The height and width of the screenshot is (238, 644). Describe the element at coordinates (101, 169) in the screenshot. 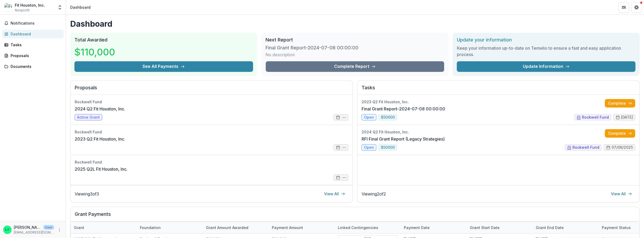

I see `a: 2025 Q2L Fit Houston, Inc.` at that location.